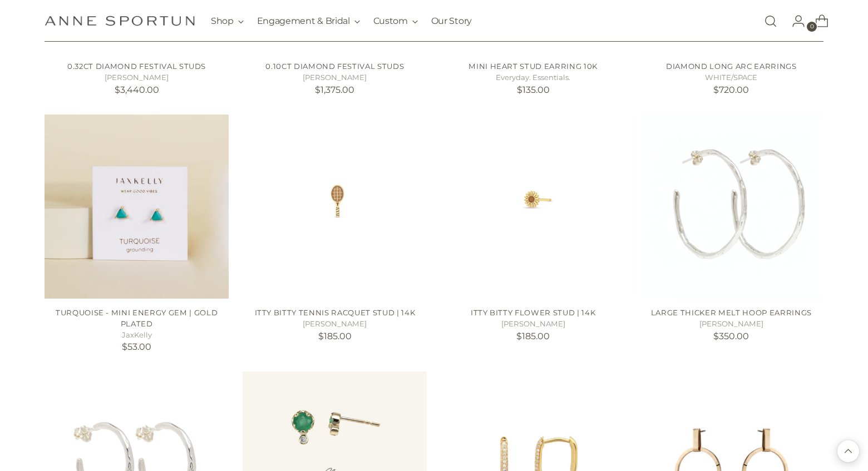  What do you see at coordinates (849, 451) in the screenshot?
I see `button: Back to top` at bounding box center [849, 451].